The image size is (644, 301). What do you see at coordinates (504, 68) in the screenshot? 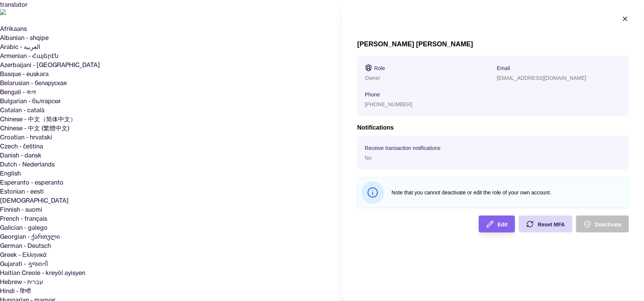
I see `p: Email` at bounding box center [504, 68].